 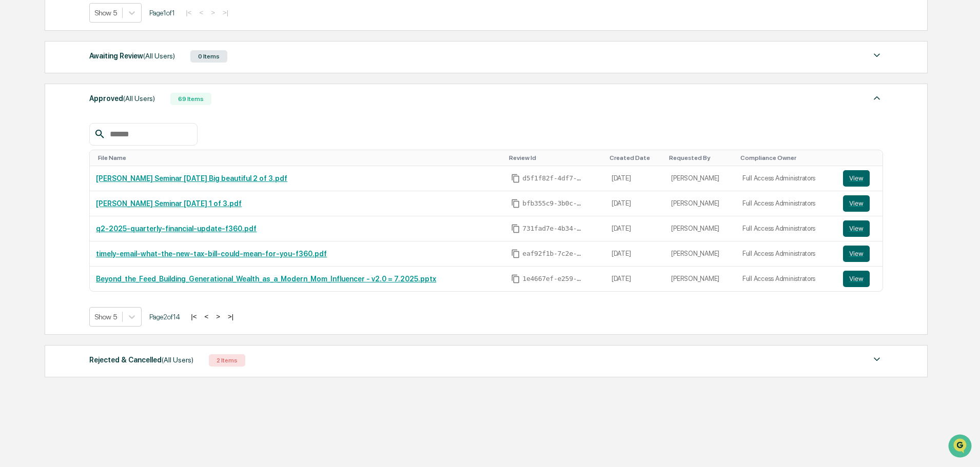 I want to click on a: q2-2025-quarterly-financial-update-f360.pdf, so click(x=176, y=229).